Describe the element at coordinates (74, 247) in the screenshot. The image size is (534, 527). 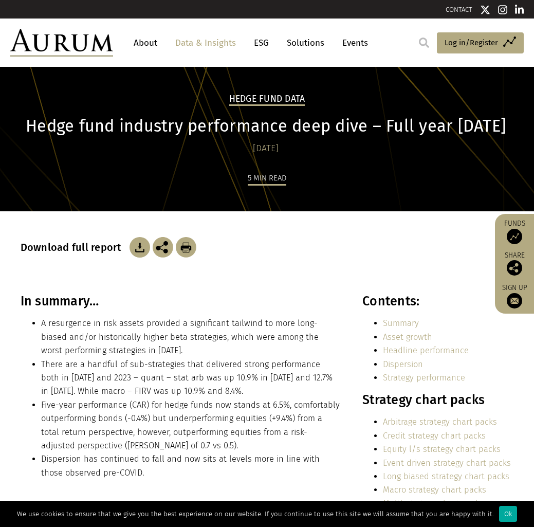
I see `h3: Download full report` at that location.